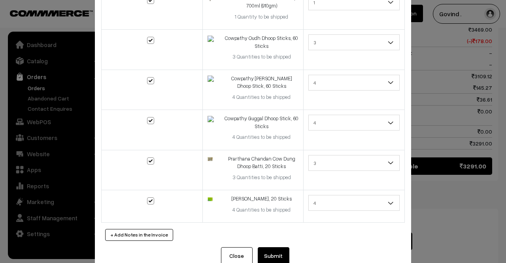 The height and width of the screenshot is (263, 506). Describe the element at coordinates (261, 42) in the screenshot. I see `div: Cowpathy Oudh Dhoop Sticks, 60 Sticks` at that location.